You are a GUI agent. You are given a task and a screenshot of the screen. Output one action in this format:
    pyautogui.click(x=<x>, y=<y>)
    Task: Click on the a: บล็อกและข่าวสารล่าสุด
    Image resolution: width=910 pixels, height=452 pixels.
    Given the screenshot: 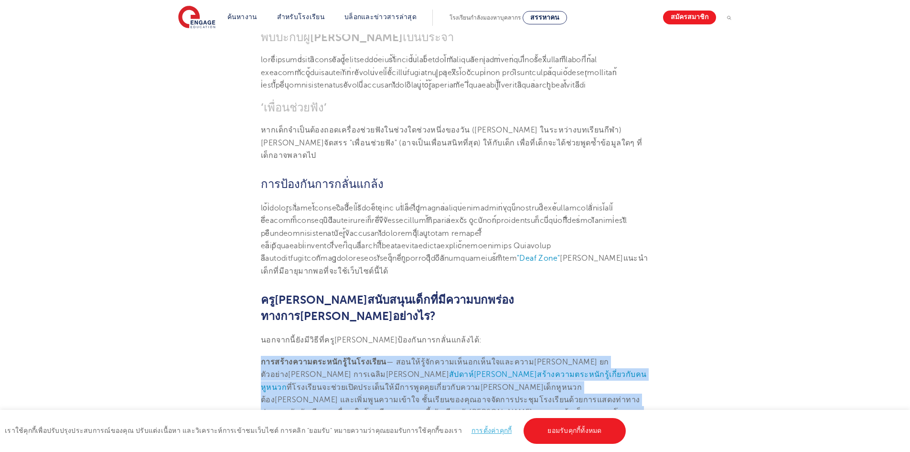 What is the action you would take?
    pyautogui.click(x=380, y=17)
    